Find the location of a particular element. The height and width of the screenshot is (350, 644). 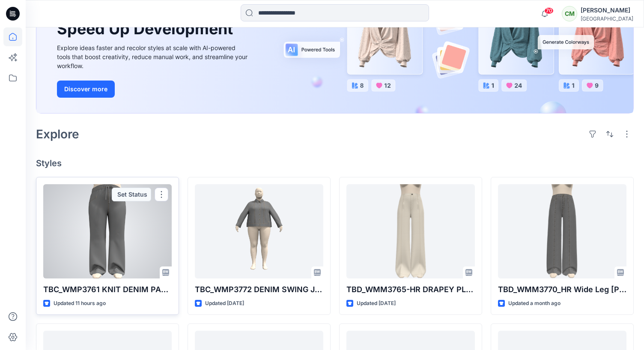

p: Updated 11 hours ago is located at coordinates (80, 303).